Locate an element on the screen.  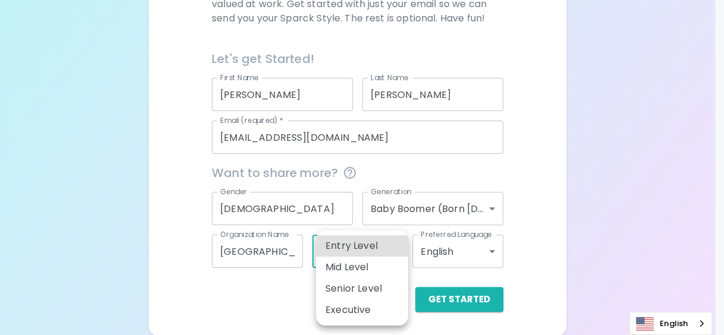
aside: Language selected: English is located at coordinates (670, 323).